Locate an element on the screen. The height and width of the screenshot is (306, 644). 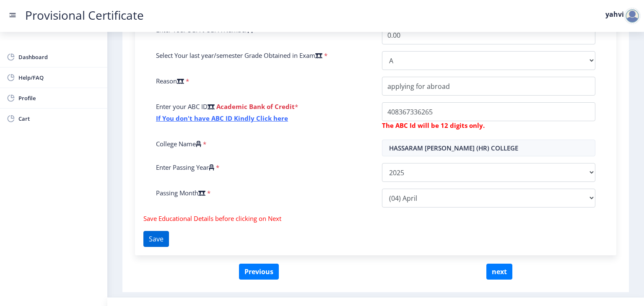
span: Dashboard is located at coordinates (59, 57).